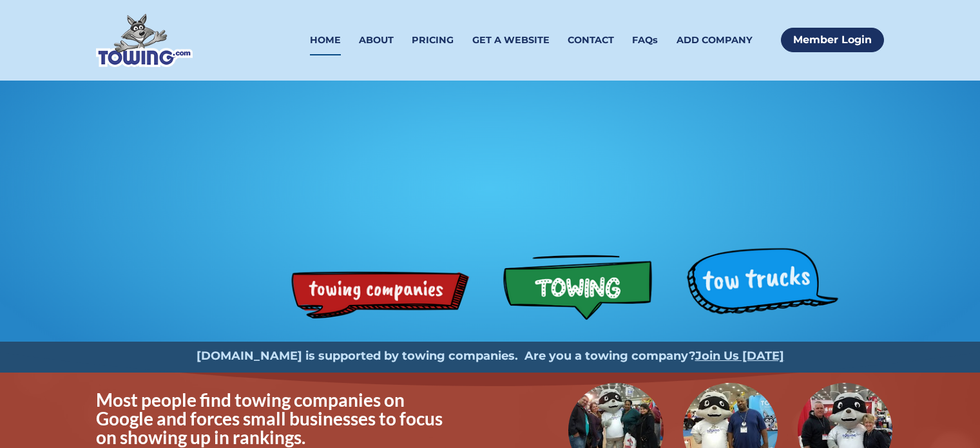 Image resolution: width=980 pixels, height=448 pixels. Describe the element at coordinates (144, 40) in the screenshot. I see `img: Towing.com Logo` at that location.